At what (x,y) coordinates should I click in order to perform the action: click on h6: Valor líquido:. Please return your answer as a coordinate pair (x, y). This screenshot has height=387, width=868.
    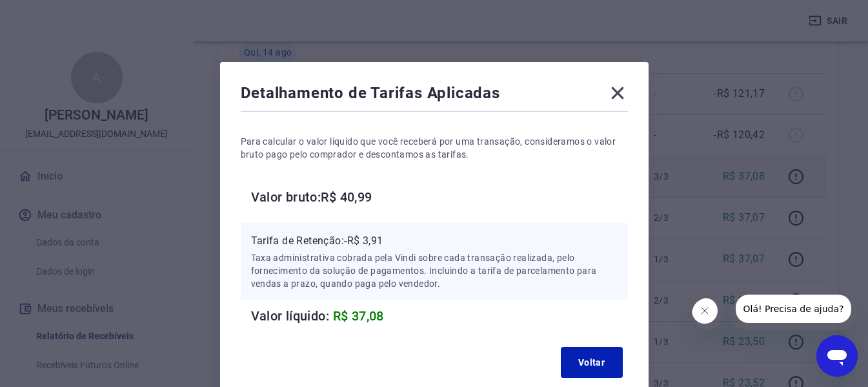
    Looking at the image, I should click on (439, 316).